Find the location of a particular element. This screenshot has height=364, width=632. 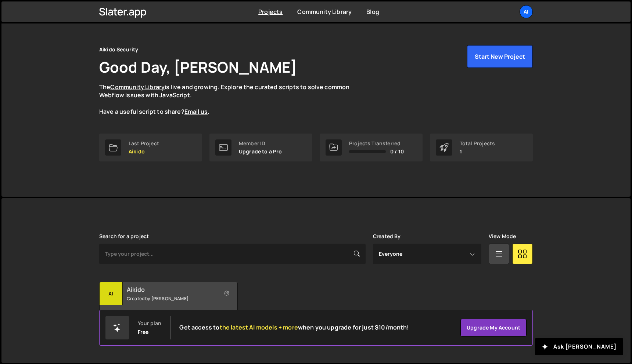

div: Total Projects is located at coordinates (477, 144).